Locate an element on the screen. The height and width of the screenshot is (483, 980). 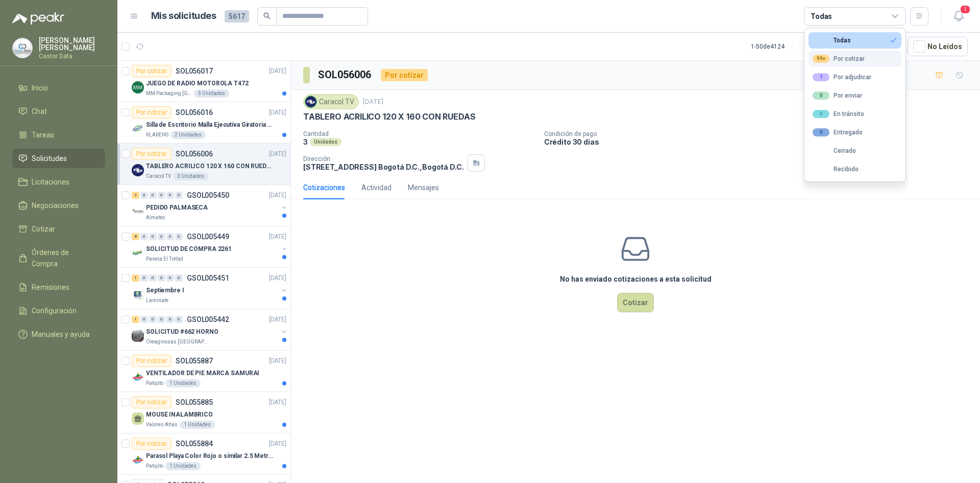
div: 1 - 50 de 4124 is located at coordinates (785, 46).